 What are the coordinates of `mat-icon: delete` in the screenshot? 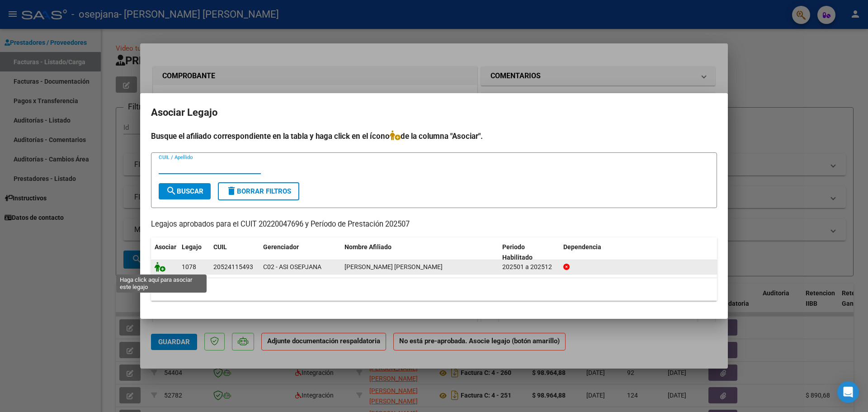 It's located at (232, 191).